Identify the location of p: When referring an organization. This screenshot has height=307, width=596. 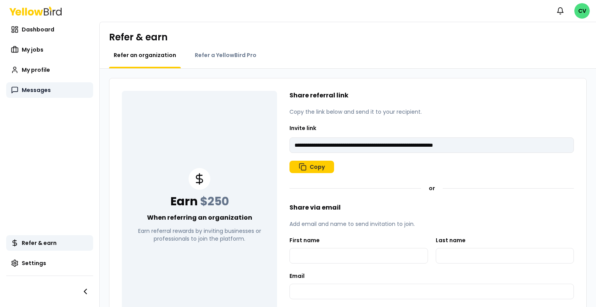
(200, 218).